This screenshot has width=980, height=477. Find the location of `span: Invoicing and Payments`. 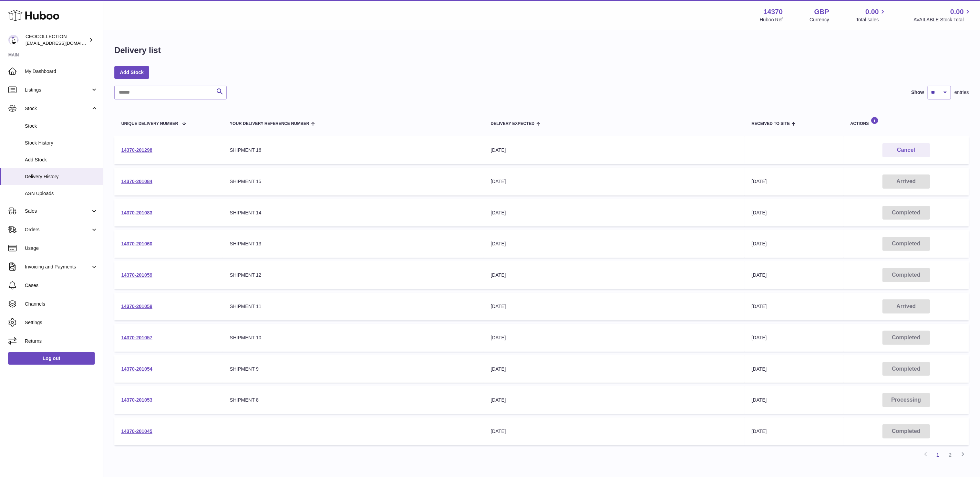

span: Invoicing and Payments is located at coordinates (58, 267).